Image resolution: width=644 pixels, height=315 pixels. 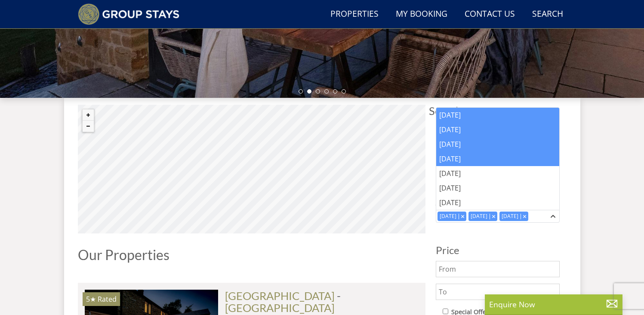 I want to click on button: Zoom in, so click(x=88, y=115).